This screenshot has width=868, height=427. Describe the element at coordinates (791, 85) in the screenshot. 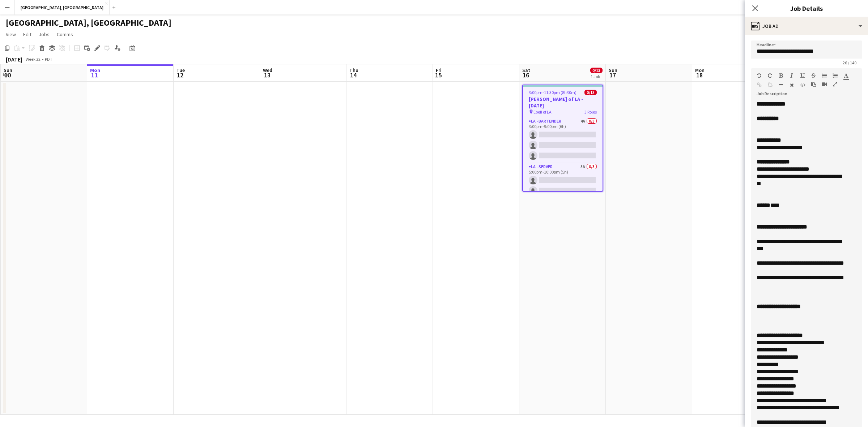

I see `button: Clear Formatting` at that location.